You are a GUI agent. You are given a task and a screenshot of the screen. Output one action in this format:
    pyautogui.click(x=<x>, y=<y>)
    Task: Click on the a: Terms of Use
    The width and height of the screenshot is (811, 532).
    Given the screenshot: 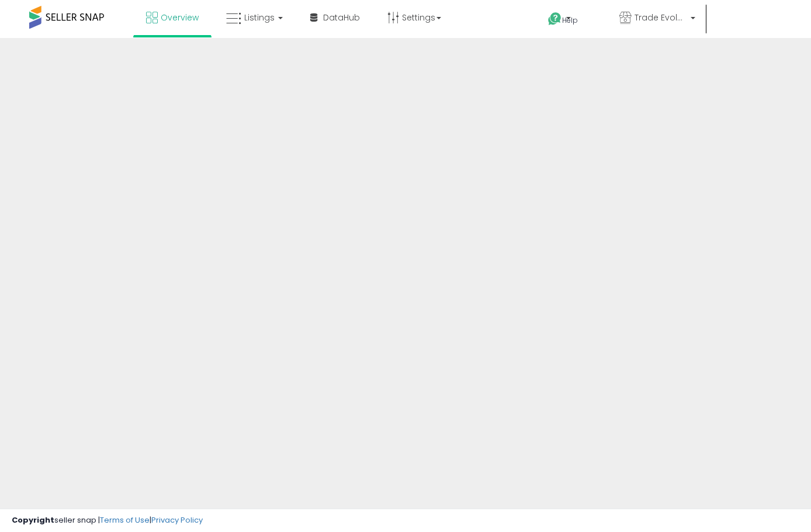 What is the action you would take?
    pyautogui.click(x=125, y=520)
    